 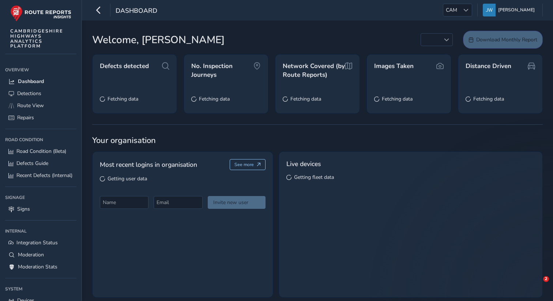 I want to click on input: Name, so click(x=124, y=202).